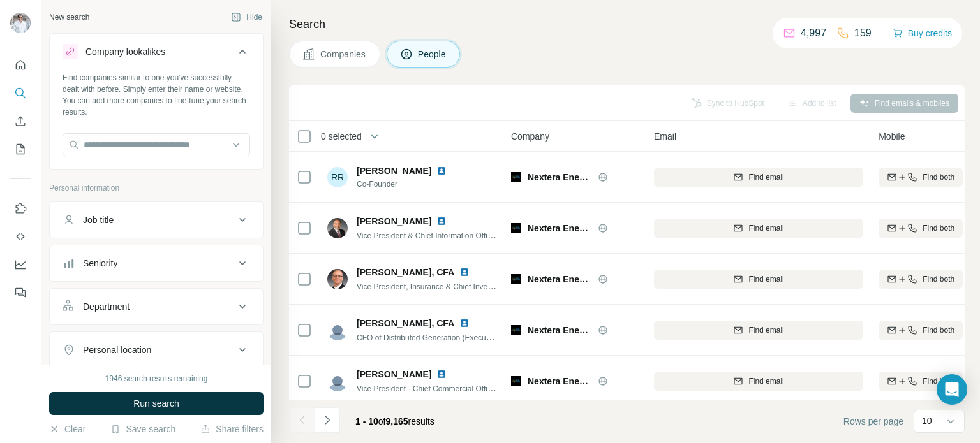 The height and width of the screenshot is (443, 980). I want to click on button: Dashboard, so click(20, 264).